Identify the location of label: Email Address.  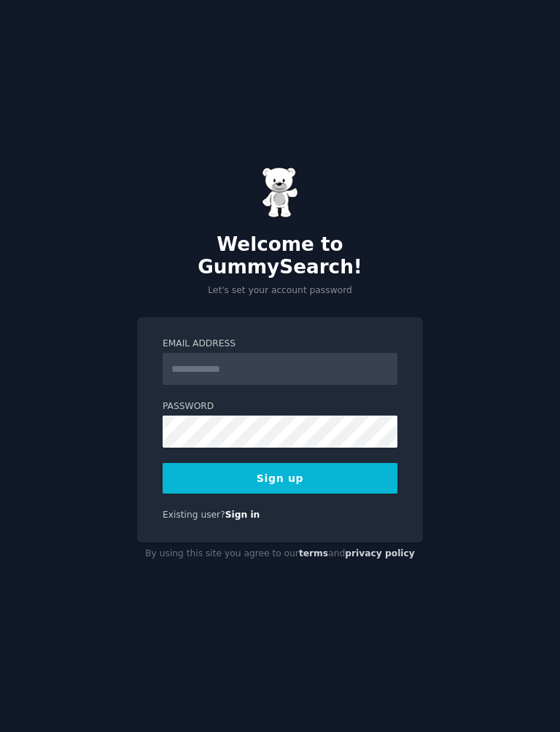
(280, 344).